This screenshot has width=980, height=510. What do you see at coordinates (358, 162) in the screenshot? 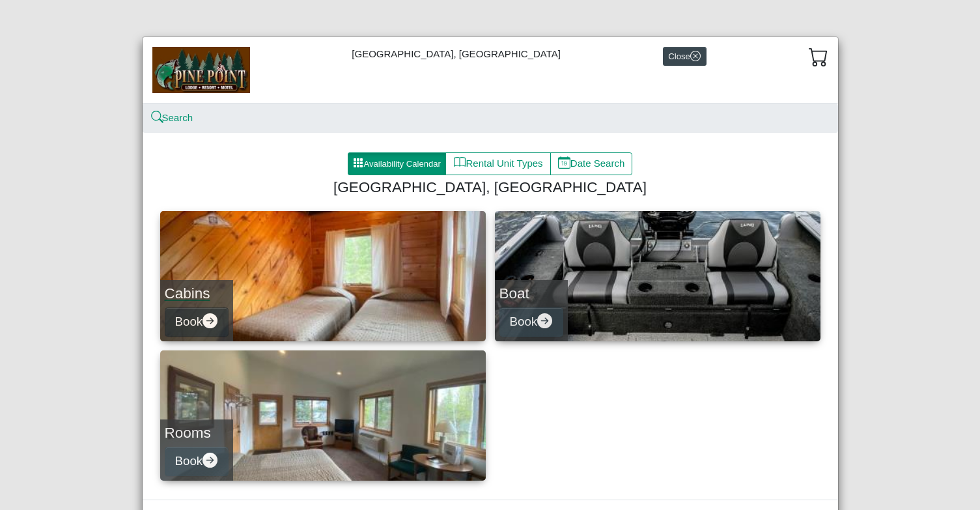
I see `svg: grid3x3 gap fill` at bounding box center [358, 162].